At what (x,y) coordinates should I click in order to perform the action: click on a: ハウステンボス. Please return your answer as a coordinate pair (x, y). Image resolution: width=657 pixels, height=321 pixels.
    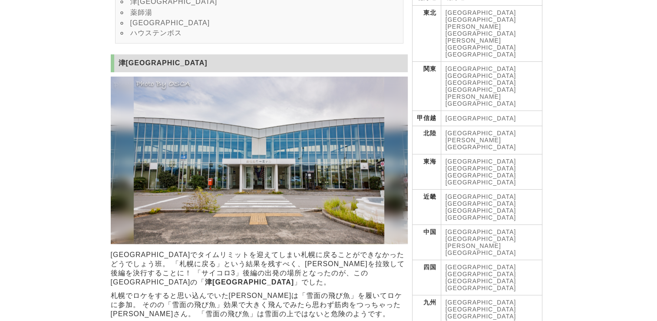
    Looking at the image, I should click on (156, 33).